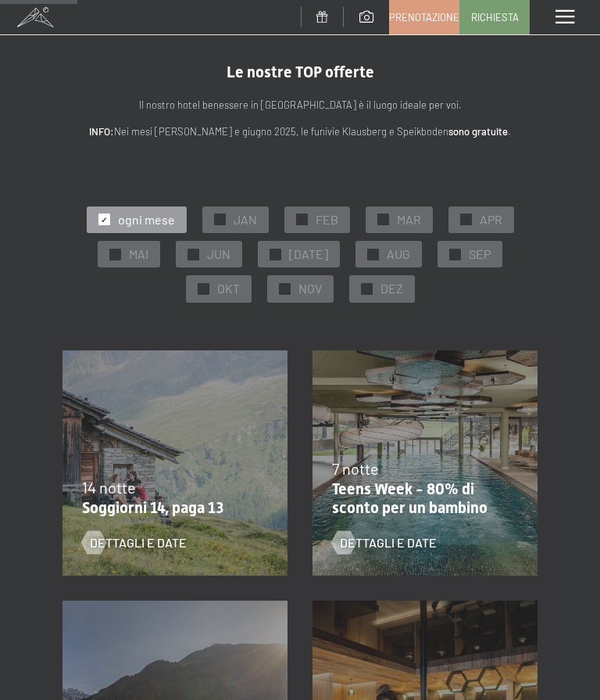 The image size is (600, 700). What do you see at coordinates (478, 131) in the screenshot?
I see `strong: sono gratuite` at bounding box center [478, 131].